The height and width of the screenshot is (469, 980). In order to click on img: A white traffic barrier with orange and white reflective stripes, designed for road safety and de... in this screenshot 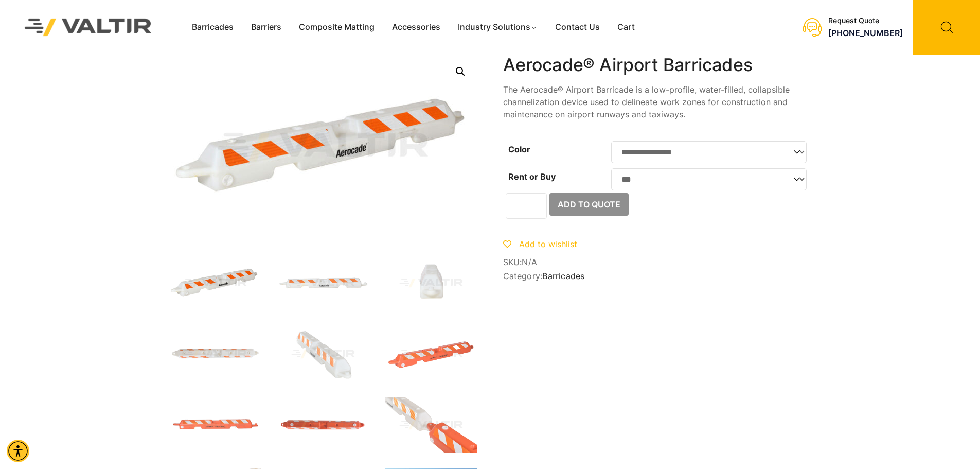, I will do `click(323, 354)`.